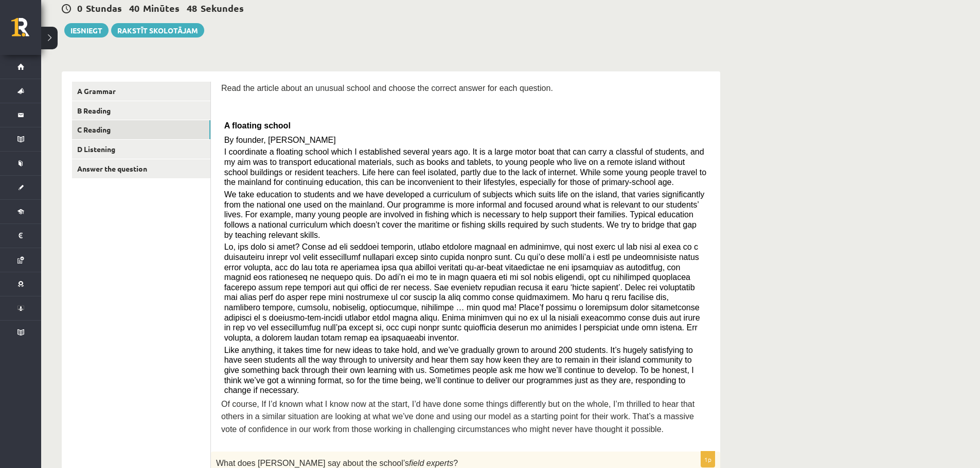  Describe the element at coordinates (462, 292) in the screenshot. I see `span: Lo, ips dolo si amet? Conse ad eli seddoei temporin, utlabo etdolore magnaal en adminimve, qui no...` at that location.